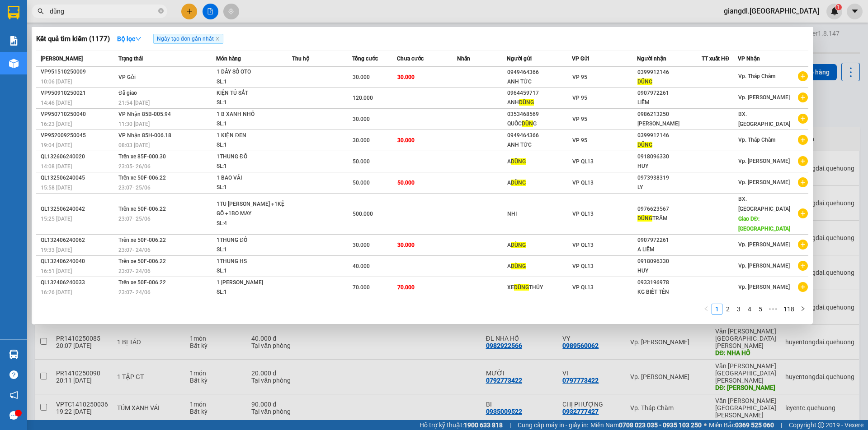 This screenshot has height=430, width=868. Describe the element at coordinates (250, 178) in the screenshot. I see `div: 1 BAO VẢI` at that location.